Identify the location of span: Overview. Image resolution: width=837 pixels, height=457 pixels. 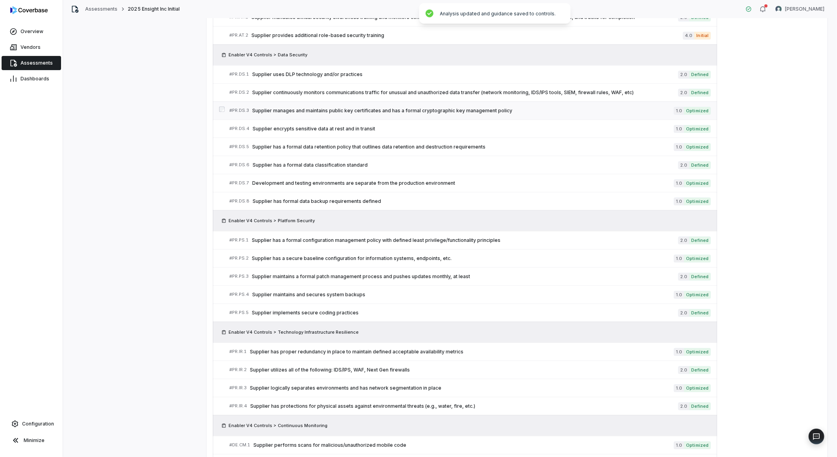
(32, 32).